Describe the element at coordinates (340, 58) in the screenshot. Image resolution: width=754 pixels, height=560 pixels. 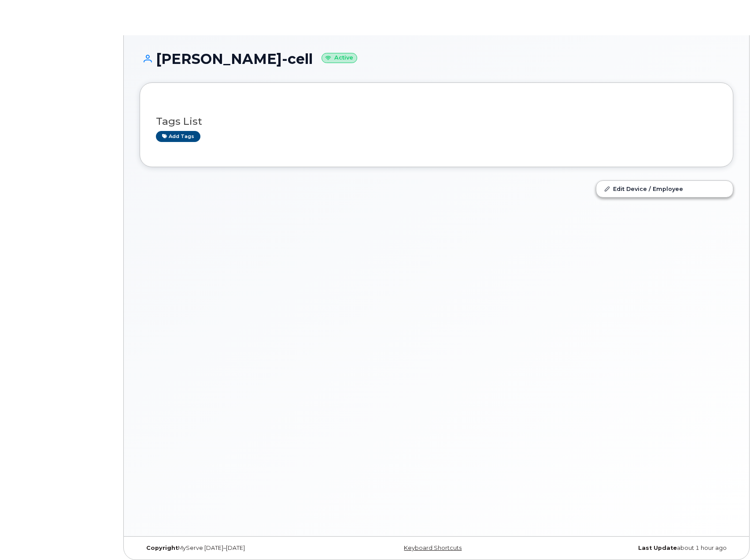
I see `small: Active` at that location.